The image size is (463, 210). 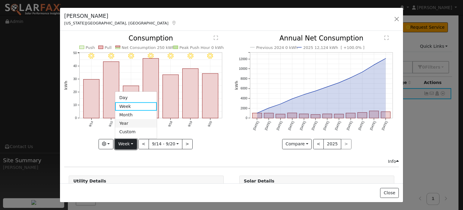 I want to click on text: 50, so click(x=75, y=53).